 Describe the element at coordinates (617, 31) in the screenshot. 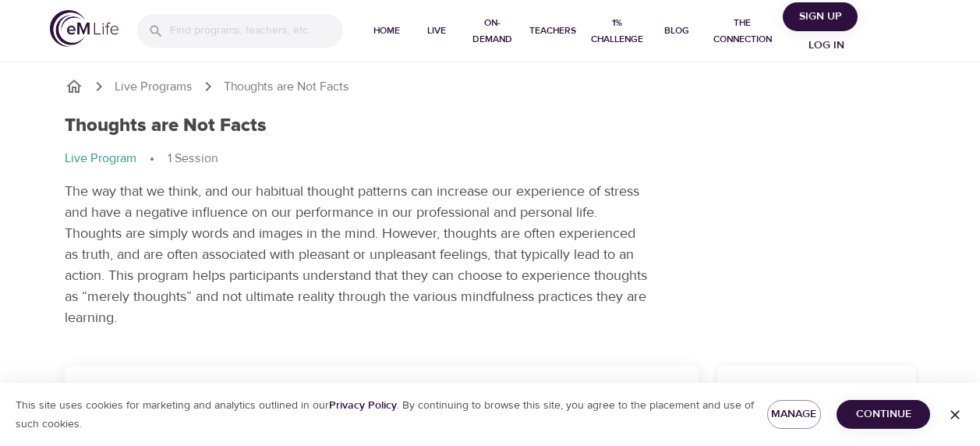

I see `span: 1% Challenge` at that location.